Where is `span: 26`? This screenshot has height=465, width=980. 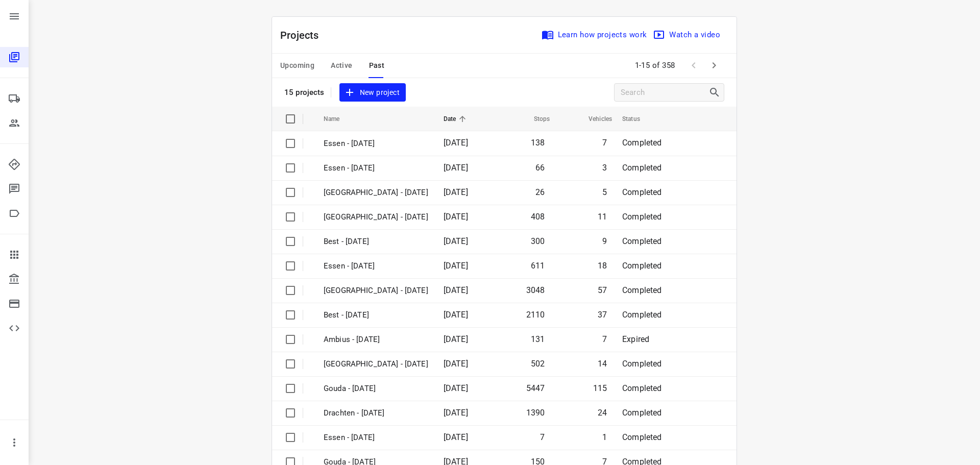
span: 26 is located at coordinates (540, 192).